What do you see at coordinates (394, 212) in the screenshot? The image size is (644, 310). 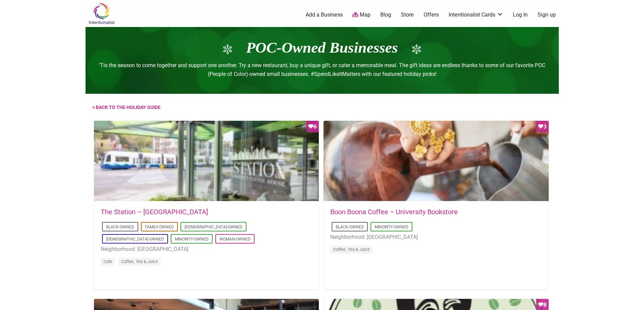 I see `a: Boon Boona Coffee – University Bookstore` at bounding box center [394, 212].